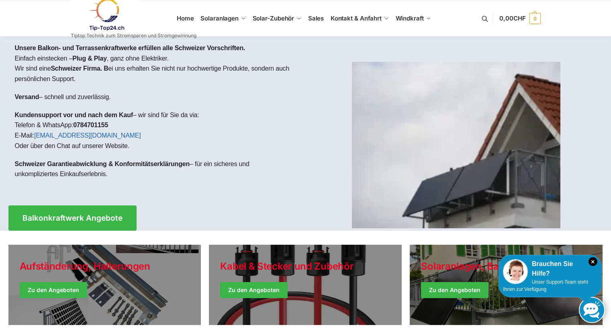 This screenshot has width=611, height=329. Describe the element at coordinates (456, 145) in the screenshot. I see `img: Home 1` at that location.